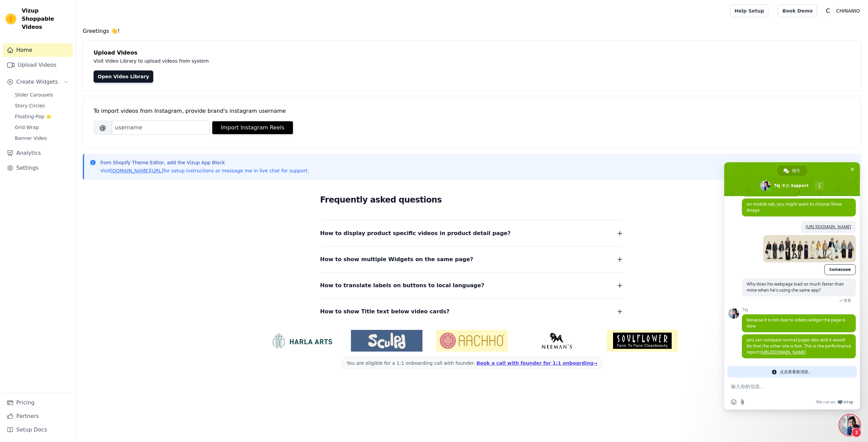  I want to click on button: Create Widgets, so click(38, 82).